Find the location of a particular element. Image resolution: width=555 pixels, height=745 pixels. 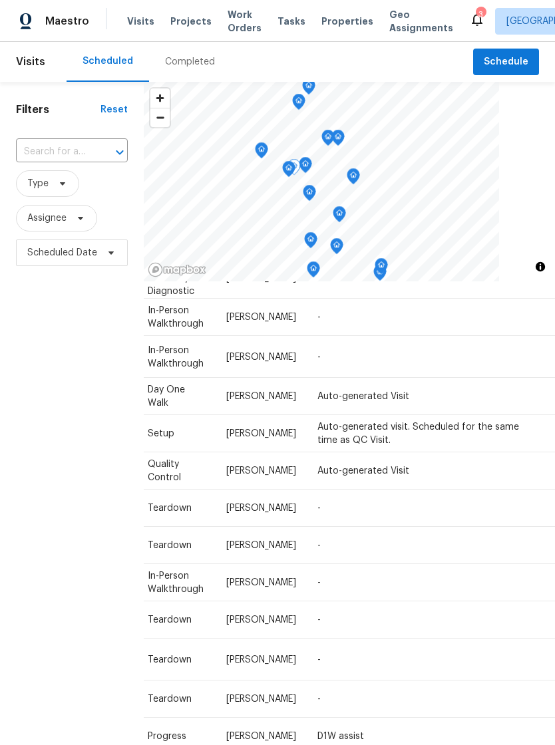

div: Scheduled is located at coordinates (108, 61).